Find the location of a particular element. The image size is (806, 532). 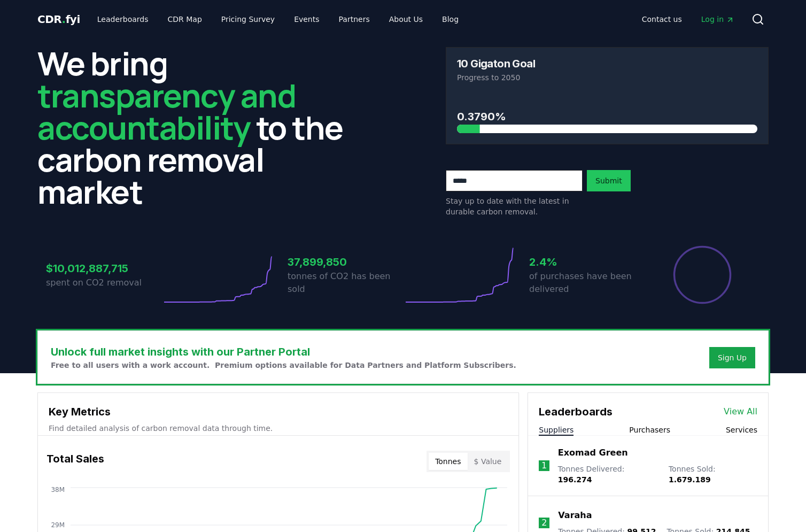

h2: We bring to the carbon removal market is located at coordinates (199, 128).